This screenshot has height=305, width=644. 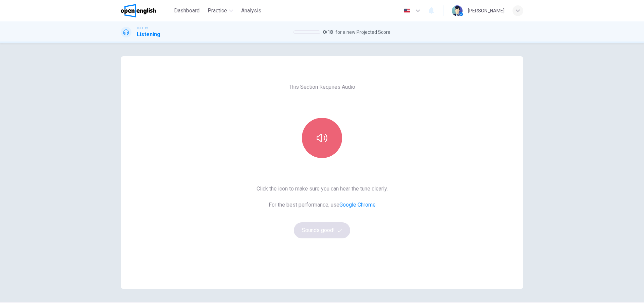 I want to click on img: en, so click(x=407, y=11).